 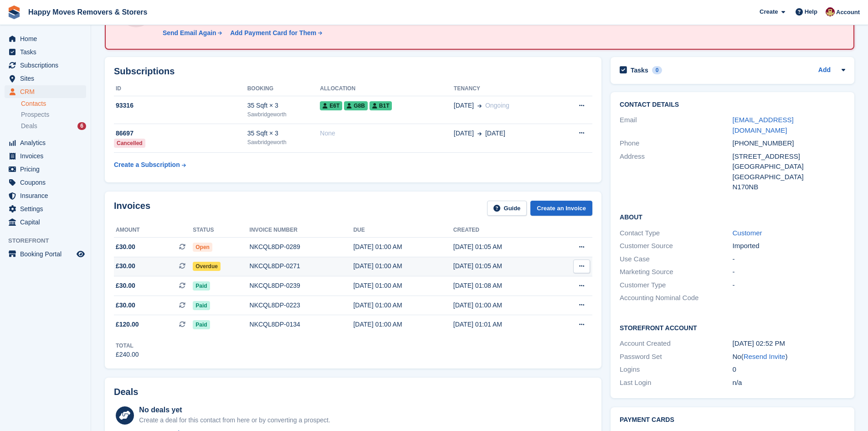 I want to click on th: Due, so click(x=403, y=230).